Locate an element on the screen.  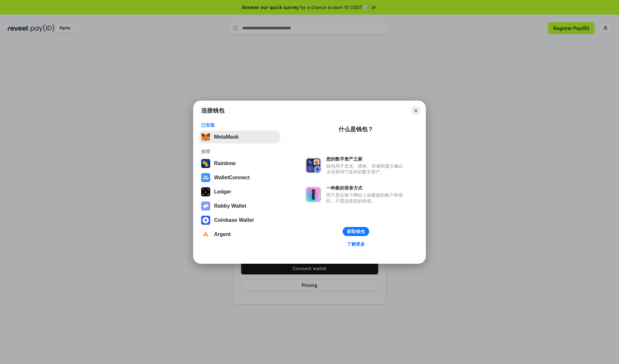
button: Coinbase Wallet is located at coordinates (239, 220).